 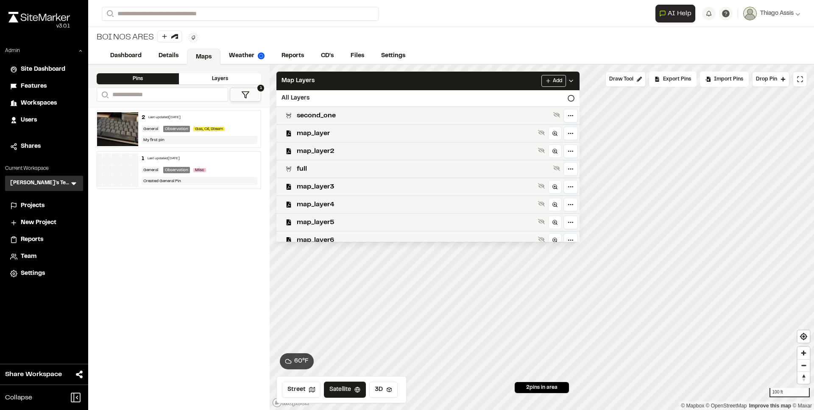 I want to click on div: BOI NOS ARES, so click(x=138, y=37).